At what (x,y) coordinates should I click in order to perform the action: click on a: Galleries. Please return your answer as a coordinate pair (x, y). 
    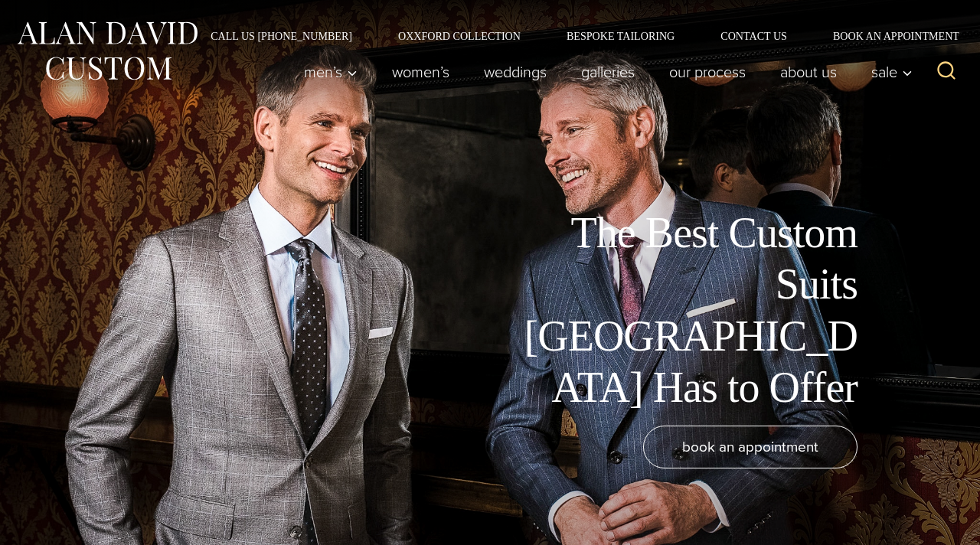
    Looking at the image, I should click on (608, 72).